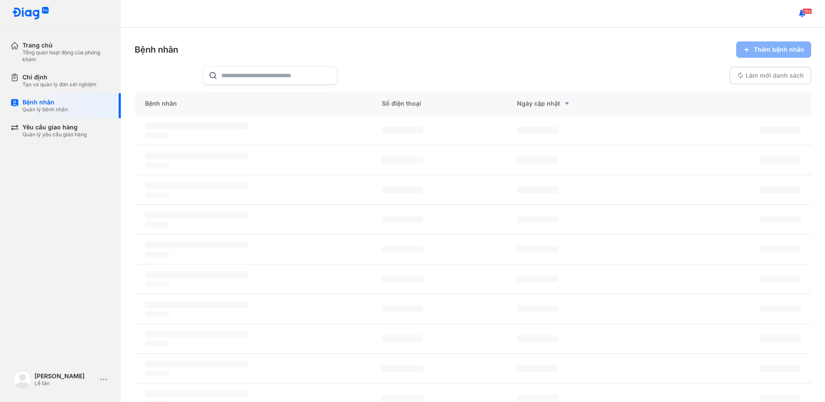  What do you see at coordinates (66, 56) in the screenshot?
I see `div: Tổng quan hoạt động của phòng khám` at bounding box center [66, 56].